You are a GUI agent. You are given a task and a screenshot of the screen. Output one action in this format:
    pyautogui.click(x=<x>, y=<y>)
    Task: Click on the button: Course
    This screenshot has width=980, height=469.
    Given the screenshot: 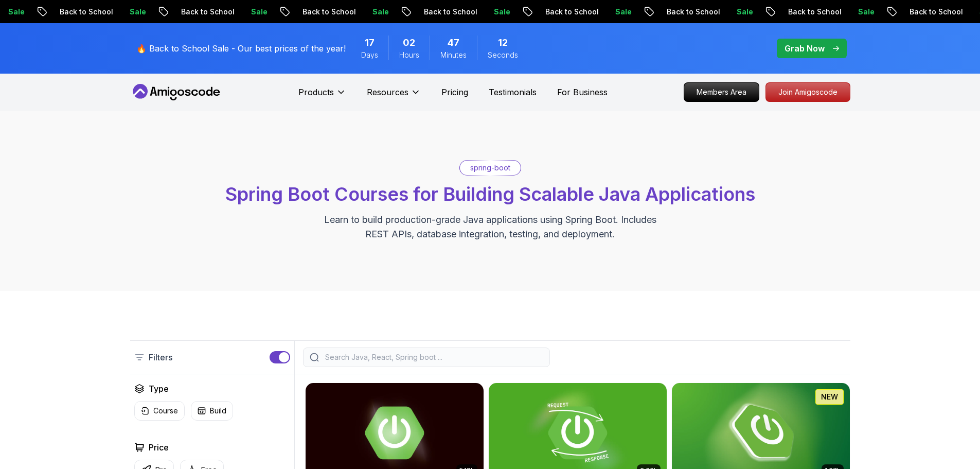 What is the action you would take?
    pyautogui.click(x=159, y=411)
    